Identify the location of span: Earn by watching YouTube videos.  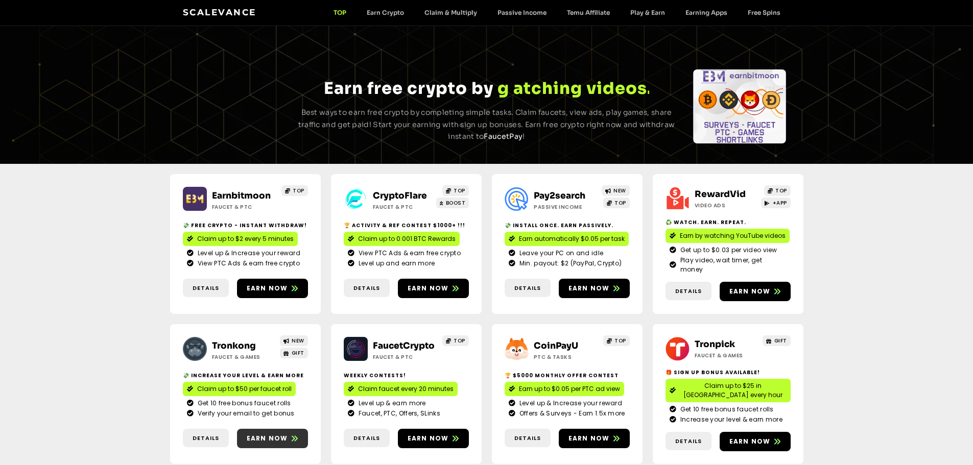
(732, 236).